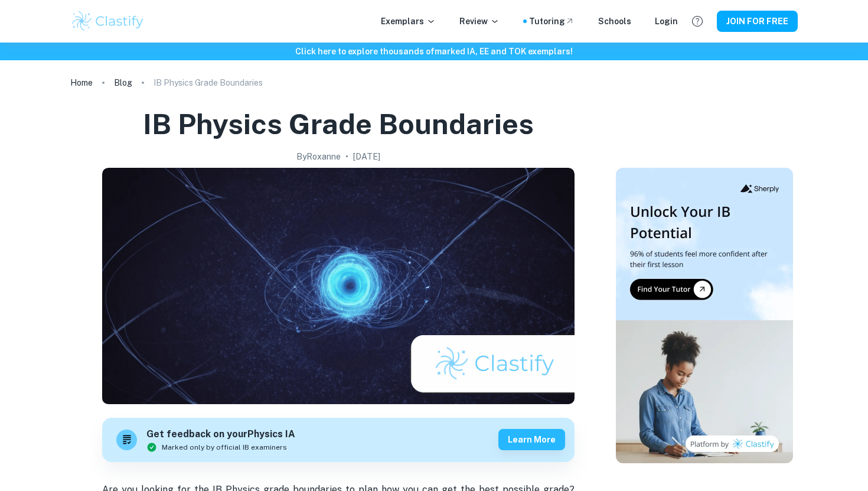 Image resolution: width=868 pixels, height=491 pixels. What do you see at coordinates (338, 124) in the screenshot?
I see `h1: IB Physics Grade Boundaries` at bounding box center [338, 124].